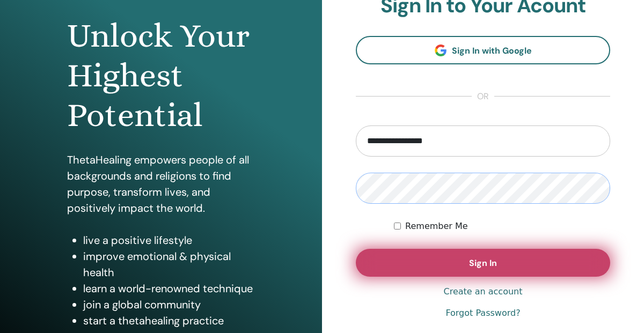  What do you see at coordinates (169, 288) in the screenshot?
I see `li: learn a world-renowned technique` at bounding box center [169, 288].